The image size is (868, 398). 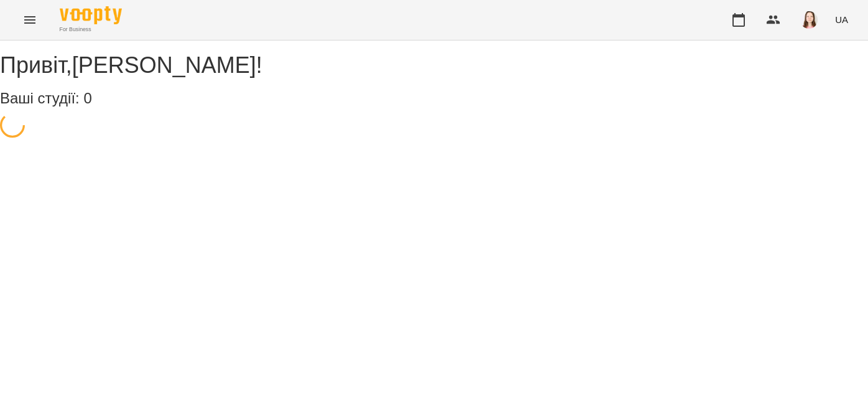 I want to click on span: UA, so click(x=841, y=20).